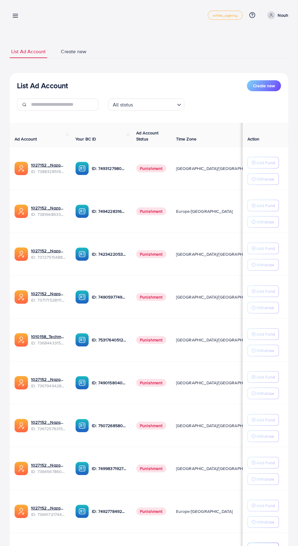 The height and width of the screenshot is (546, 298). I want to click on div: <span class='underline'>1010158_Techmanistan pk acc_1715599413927</span></br>7368443315504726017, so click(48, 340).